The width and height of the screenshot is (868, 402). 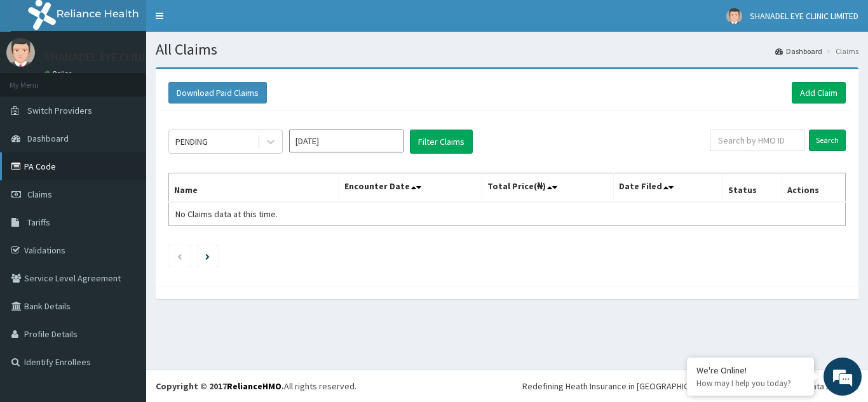 I want to click on a: RelianceHMO, so click(x=255, y=386).